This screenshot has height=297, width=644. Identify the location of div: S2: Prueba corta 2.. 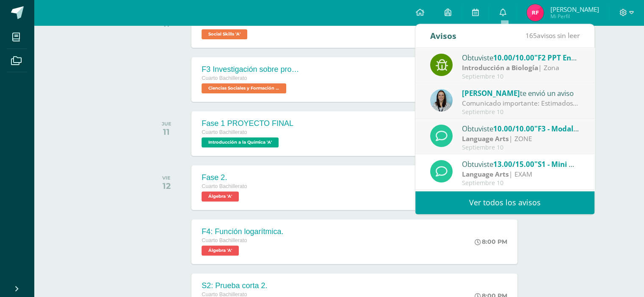
(234, 286).